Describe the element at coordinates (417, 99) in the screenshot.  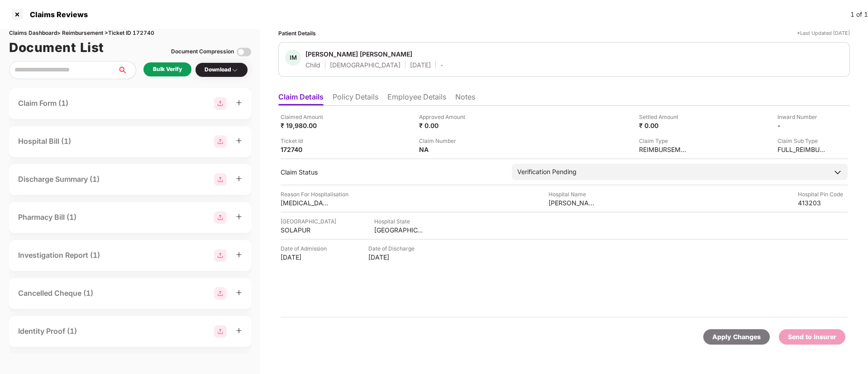
I see `li: Employee Details` at that location.